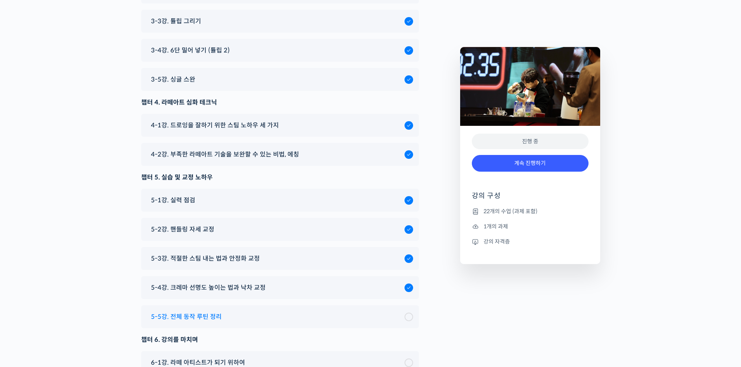 This screenshot has height=367, width=741. What do you see at coordinates (280, 259) in the screenshot?
I see `a: 5-3강. 적절한 스팀 내는 법과 안정화 교정` at bounding box center [280, 259].